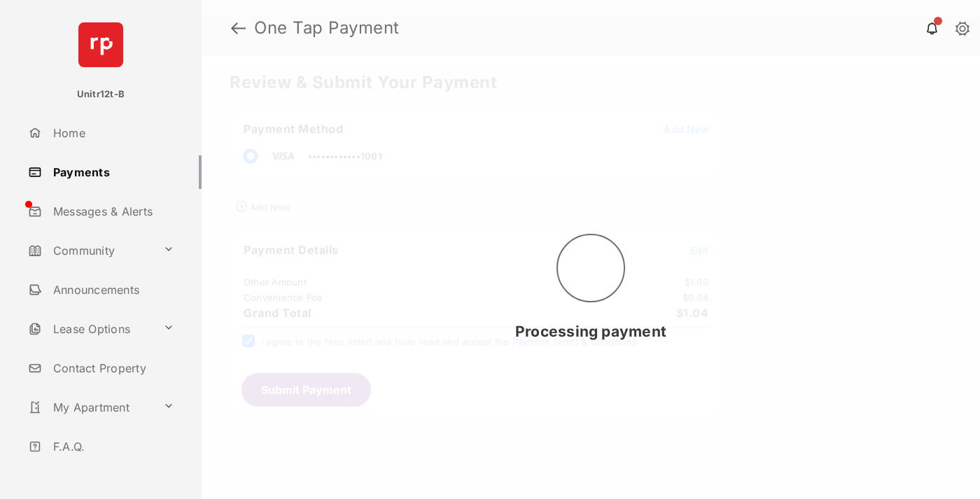 The height and width of the screenshot is (499, 980). Describe the element at coordinates (112, 172) in the screenshot. I see `a: Payments` at that location.